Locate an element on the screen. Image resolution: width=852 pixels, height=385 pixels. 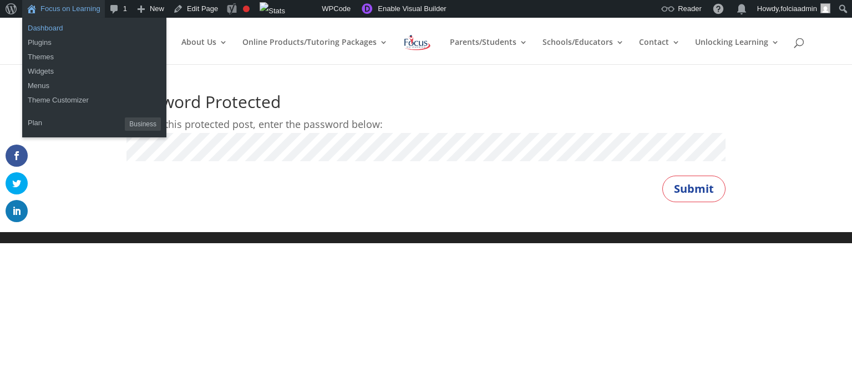
a: Plugins is located at coordinates (94, 43).